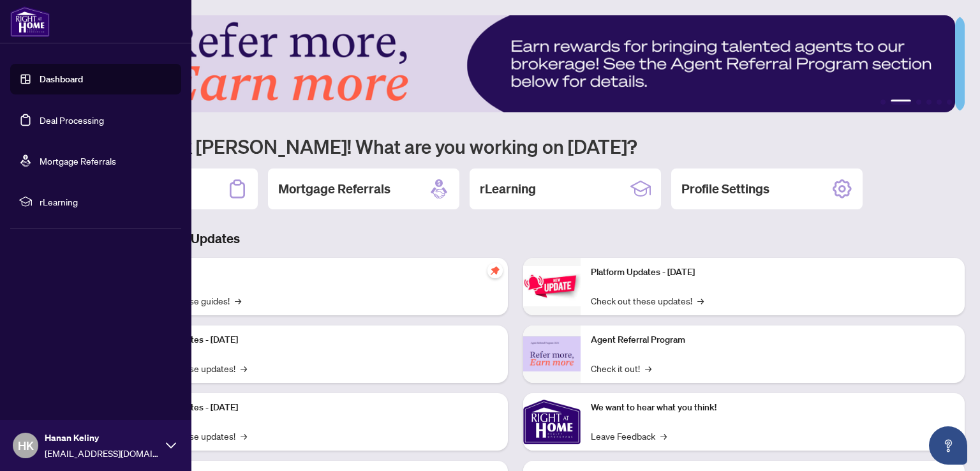  I want to click on span: pushpin, so click(495, 270).